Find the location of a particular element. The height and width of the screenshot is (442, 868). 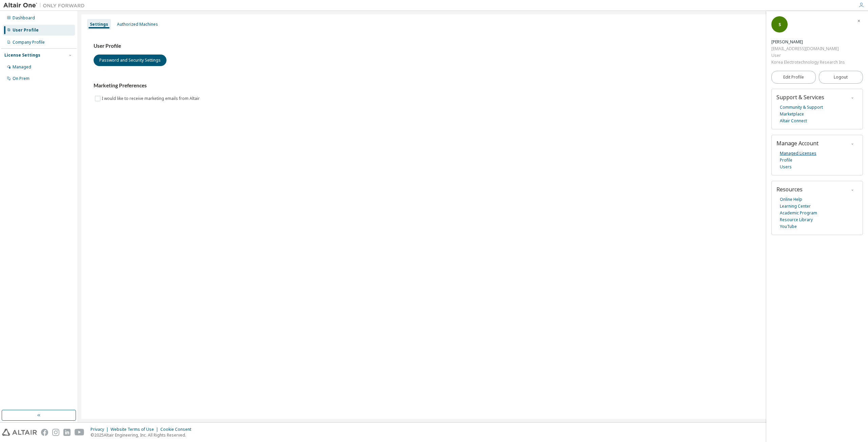

span: S is located at coordinates (779, 25).